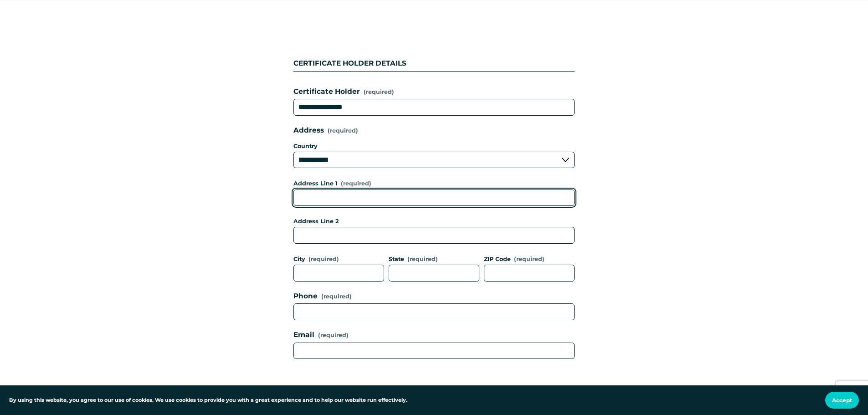 The height and width of the screenshot is (415, 868). I want to click on input: City, so click(338, 273).